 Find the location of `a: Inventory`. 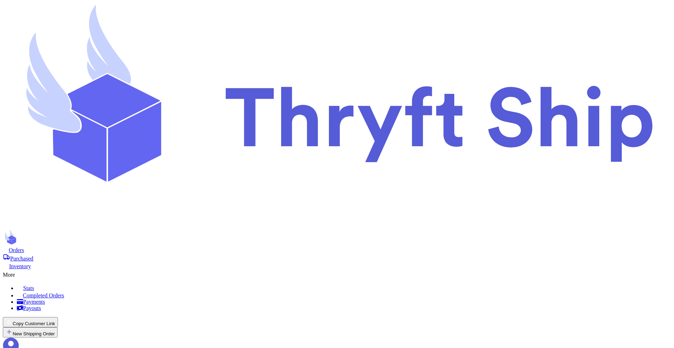

a: Inventory is located at coordinates (337, 265).